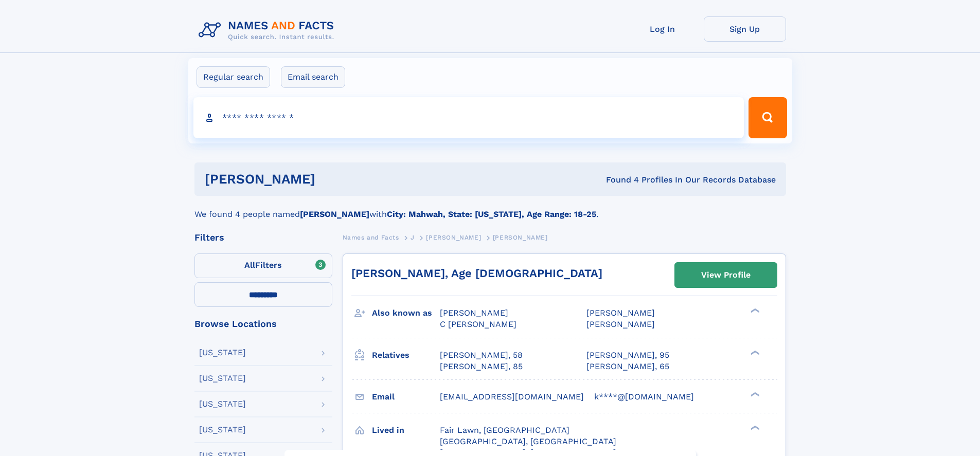  What do you see at coordinates (264, 237) in the screenshot?
I see `div: Filters` at bounding box center [264, 237].